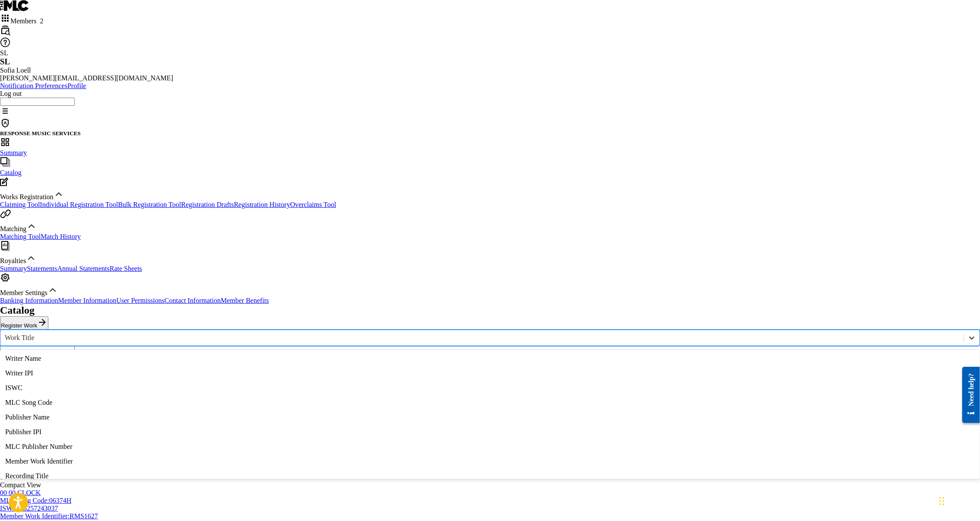 Image resolution: width=980 pixels, height=521 pixels. Describe the element at coordinates (27, 21) in the screenshot. I see `span: Members` at that location.